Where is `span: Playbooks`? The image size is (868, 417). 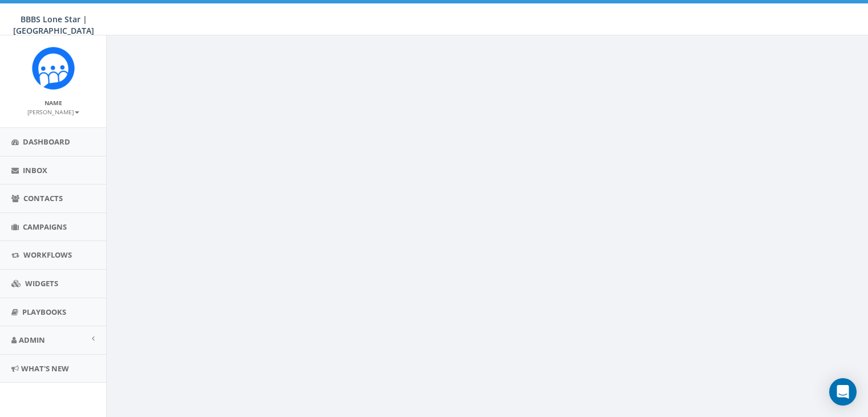
span: Playbooks is located at coordinates (44, 312).